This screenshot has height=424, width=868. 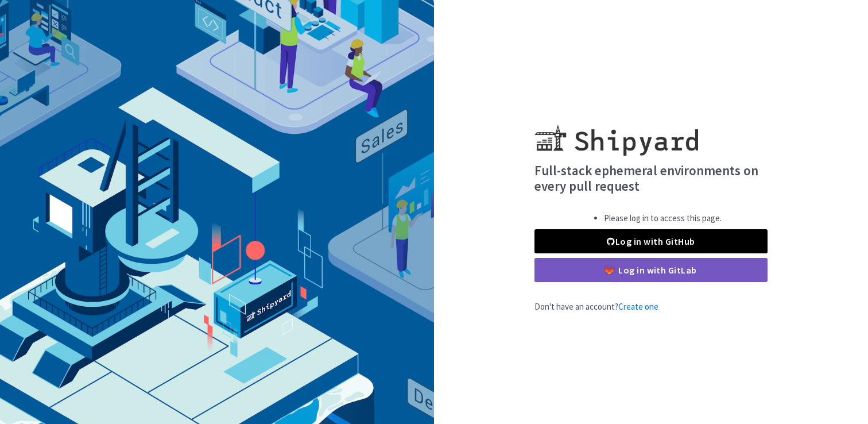 I want to click on h4: Full-stack ephemeral environments on every pull request, so click(x=651, y=178).